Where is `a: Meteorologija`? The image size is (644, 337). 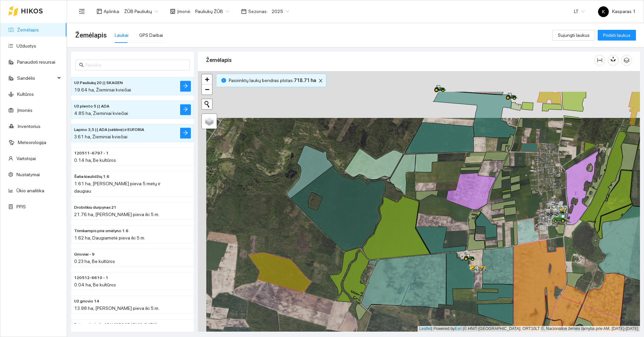
a: Meteorologija is located at coordinates (32, 143).